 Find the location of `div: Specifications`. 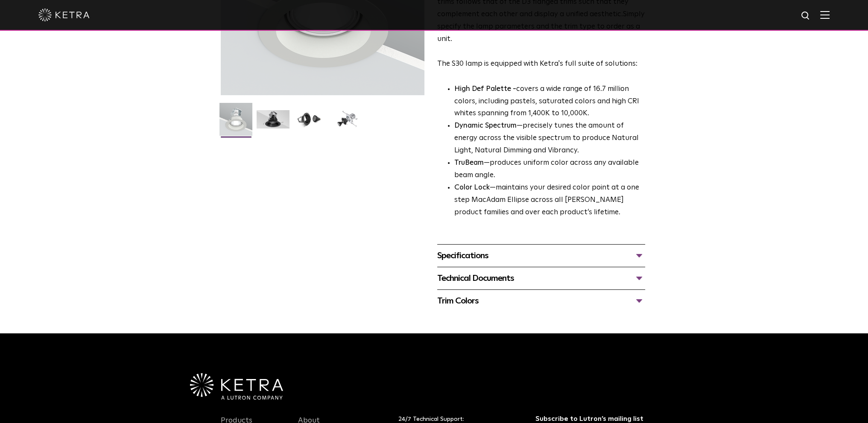

div: Specifications is located at coordinates (541, 256).